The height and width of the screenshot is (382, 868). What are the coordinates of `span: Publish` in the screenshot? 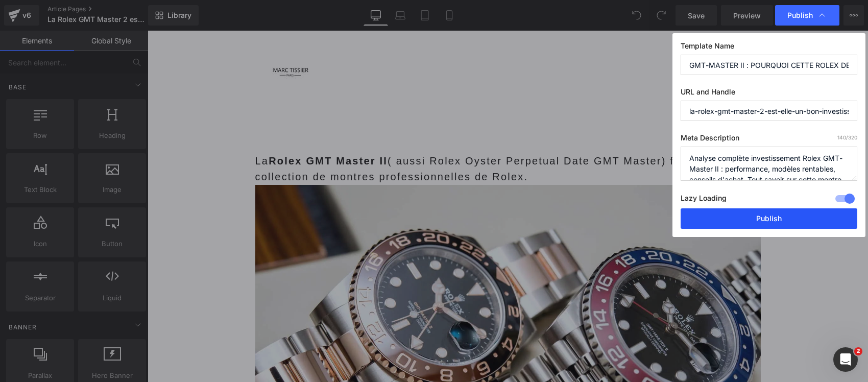 It's located at (800, 15).